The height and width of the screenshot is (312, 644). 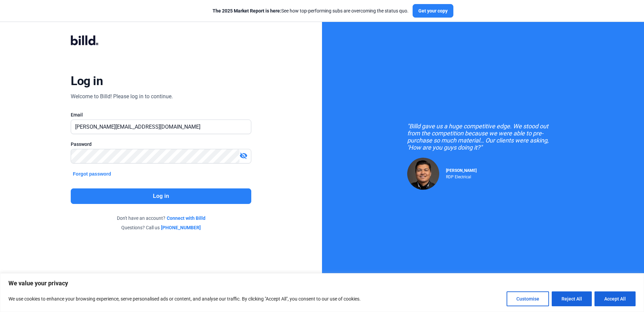 What do you see at coordinates (461, 175) in the screenshot?
I see `div: RDP Electrical` at bounding box center [461, 175].